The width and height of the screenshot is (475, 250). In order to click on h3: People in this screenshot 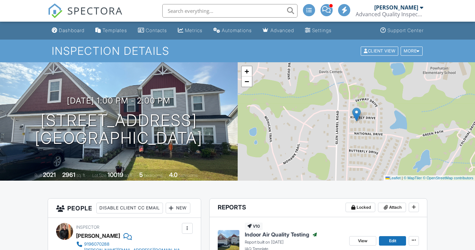, I will do `click(125, 208)`.